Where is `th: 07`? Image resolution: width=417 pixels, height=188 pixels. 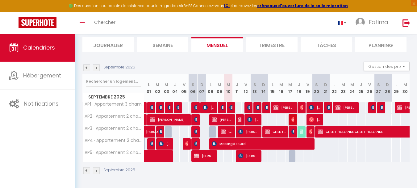 th: 07 is located at coordinates (202, 88).